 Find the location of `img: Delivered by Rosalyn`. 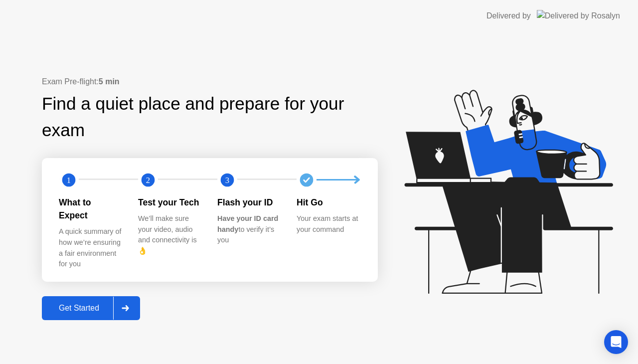

img: Delivered by Rosalyn is located at coordinates (578, 16).